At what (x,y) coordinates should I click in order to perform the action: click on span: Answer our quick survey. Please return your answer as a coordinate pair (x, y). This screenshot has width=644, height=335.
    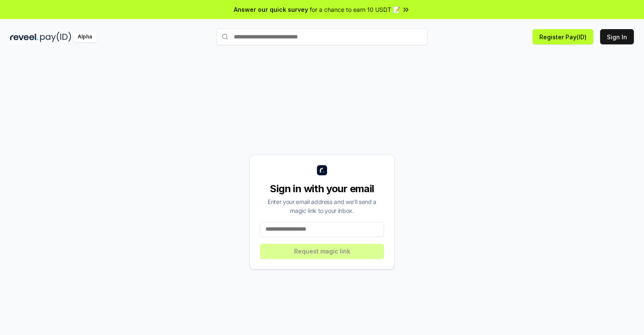
    Looking at the image, I should click on (271, 9).